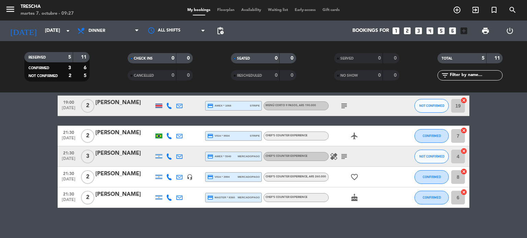 Image resolution: width=527 pixels, height=238 pixels. What do you see at coordinates (87, 157) in the screenshot?
I see `span: 3` at bounding box center [87, 157].